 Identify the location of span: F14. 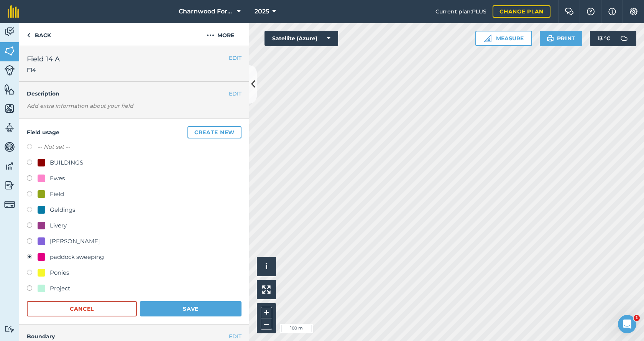
(43, 70).